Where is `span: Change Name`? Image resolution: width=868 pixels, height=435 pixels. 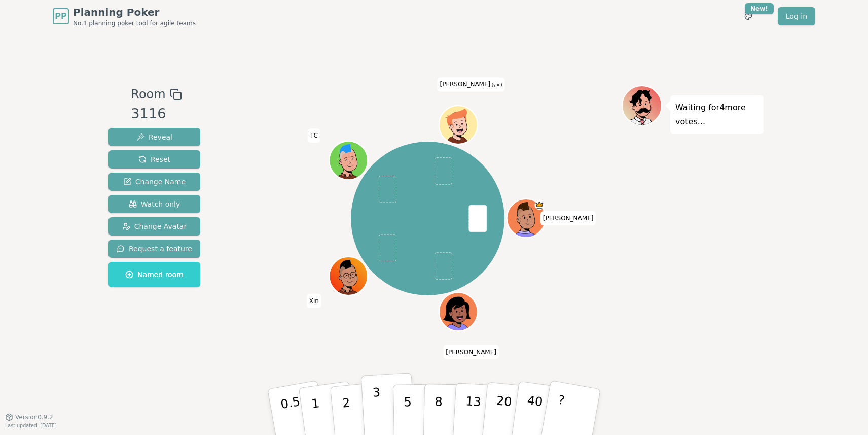
span: Change Name is located at coordinates (154, 182).